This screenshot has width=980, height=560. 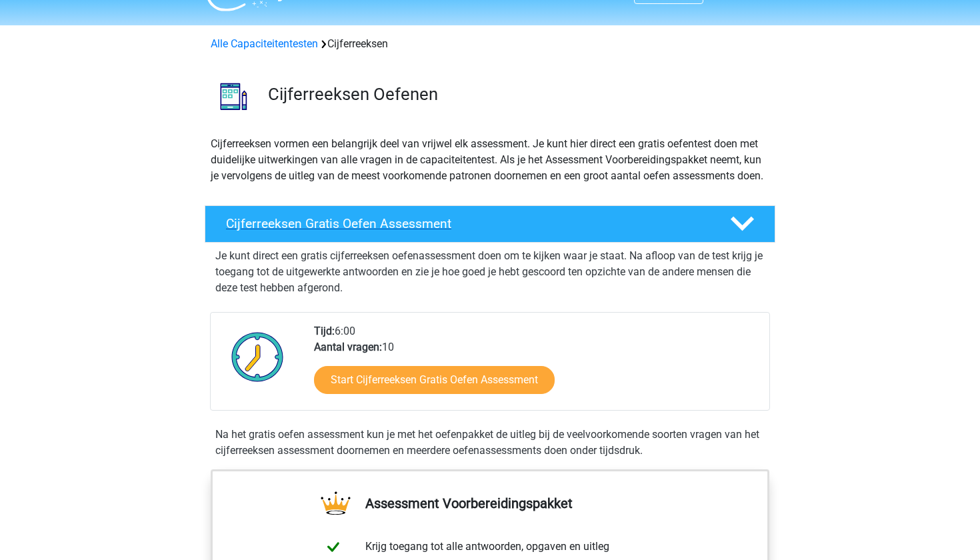 What do you see at coordinates (348, 346) in the screenshot?
I see `b: Aantal vragen:` at bounding box center [348, 346].